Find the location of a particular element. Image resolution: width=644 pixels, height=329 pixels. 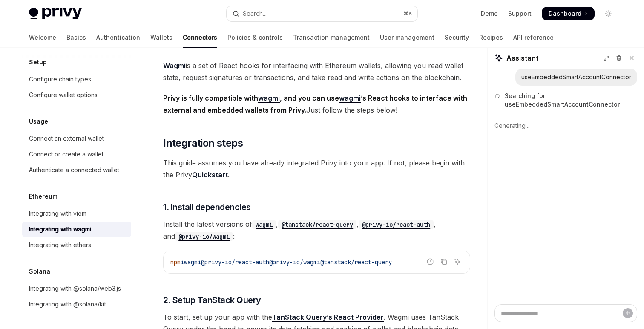

a: Connect an external wallet is located at coordinates (76, 139).